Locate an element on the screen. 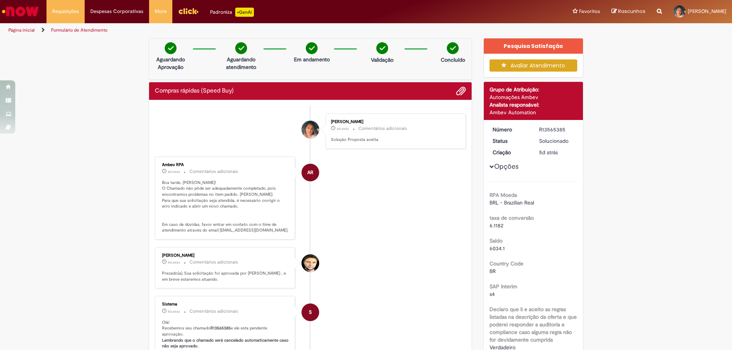  b: Saldo is located at coordinates (496, 241).